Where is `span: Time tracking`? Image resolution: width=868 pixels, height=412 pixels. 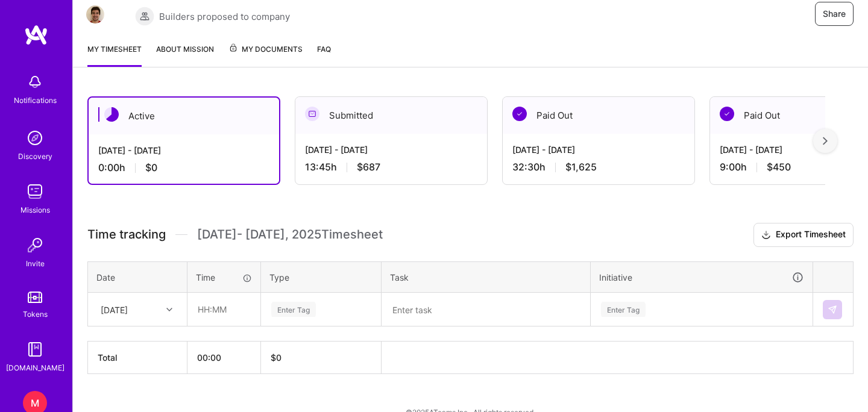 span: Time tracking is located at coordinates (127, 235).